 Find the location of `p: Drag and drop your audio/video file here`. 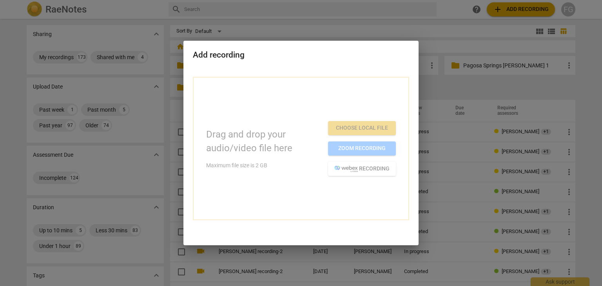

p: Drag and drop your audio/video file here is located at coordinates (264, 141).